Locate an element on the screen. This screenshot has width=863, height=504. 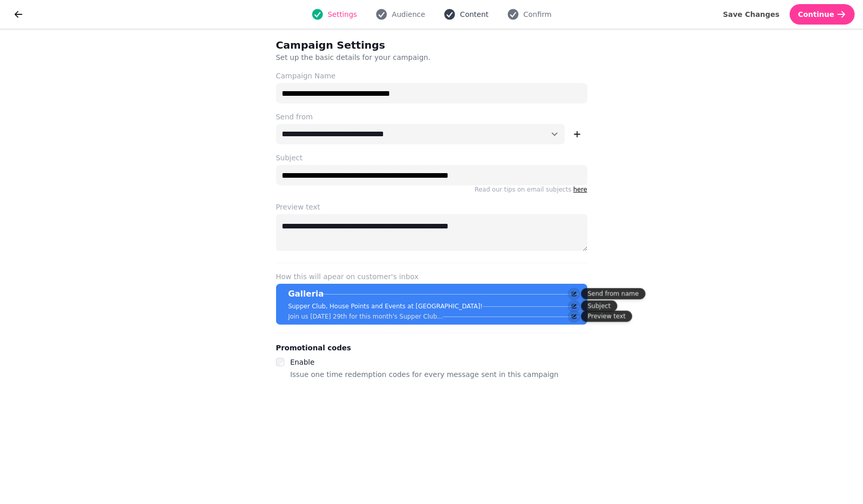
div: Send from name is located at coordinates (614, 294).